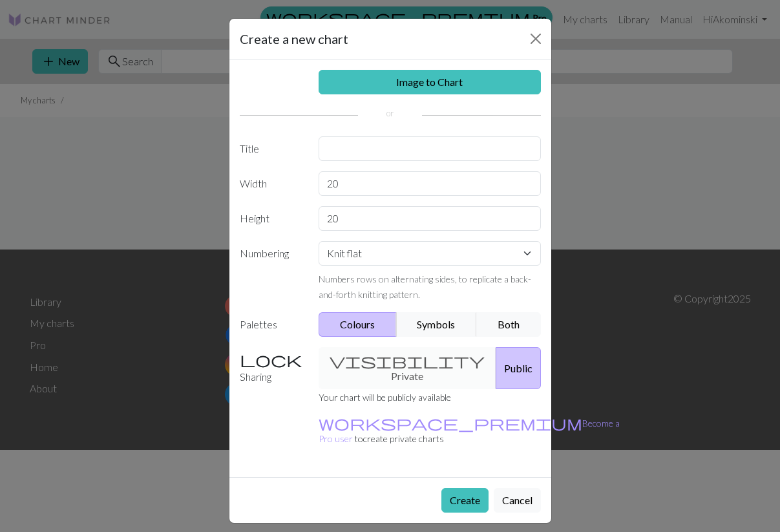 This screenshot has height=532, width=780. Describe the element at coordinates (430, 82) in the screenshot. I see `a: Image to Chart` at that location.